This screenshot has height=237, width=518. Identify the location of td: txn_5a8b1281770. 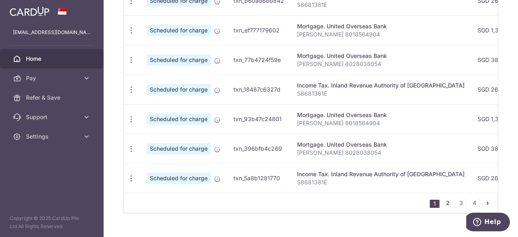
(258, 178).